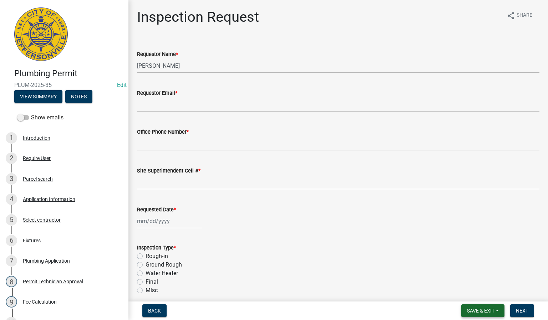 Image resolution: width=548 pixels, height=320 pixels. What do you see at coordinates (169, 171) in the screenshot?
I see `label: Site Superintendent Cell #` at bounding box center [169, 171].